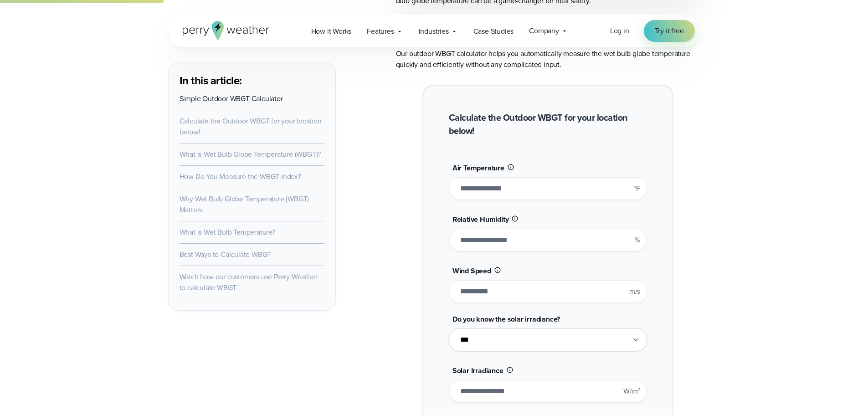  Describe the element at coordinates (669, 31) in the screenshot. I see `a: Try it free` at that location.